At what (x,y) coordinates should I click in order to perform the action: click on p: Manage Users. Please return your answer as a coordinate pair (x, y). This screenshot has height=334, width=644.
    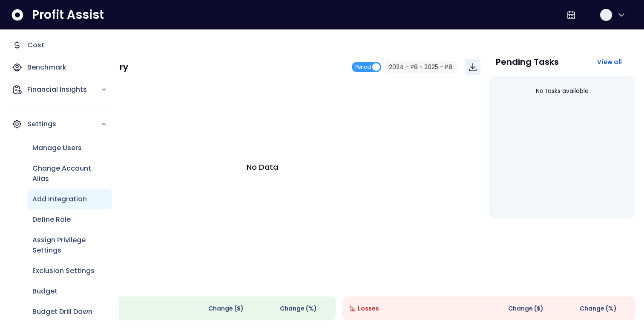
    Looking at the image, I should click on (57, 148).